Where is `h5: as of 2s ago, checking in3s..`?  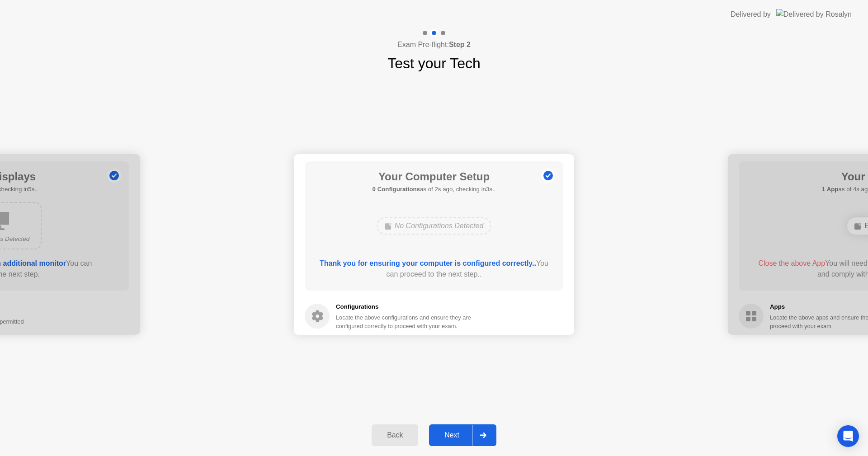
h5: as of 2s ago, checking in3s.. is located at coordinates (434, 189).